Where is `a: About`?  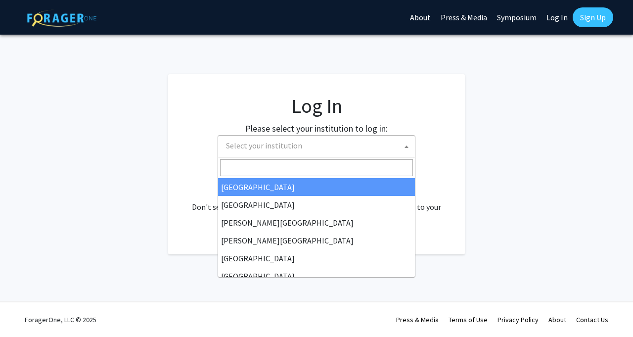 a: About is located at coordinates (558, 320).